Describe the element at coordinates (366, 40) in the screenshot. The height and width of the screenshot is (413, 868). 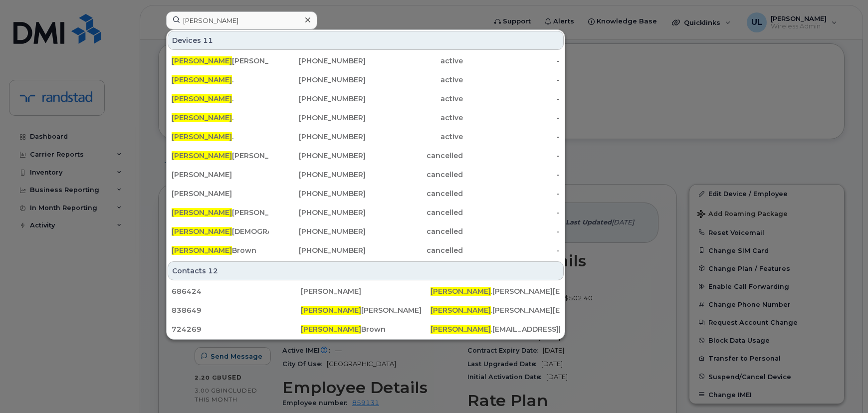
I see `div: Devices` at that location.